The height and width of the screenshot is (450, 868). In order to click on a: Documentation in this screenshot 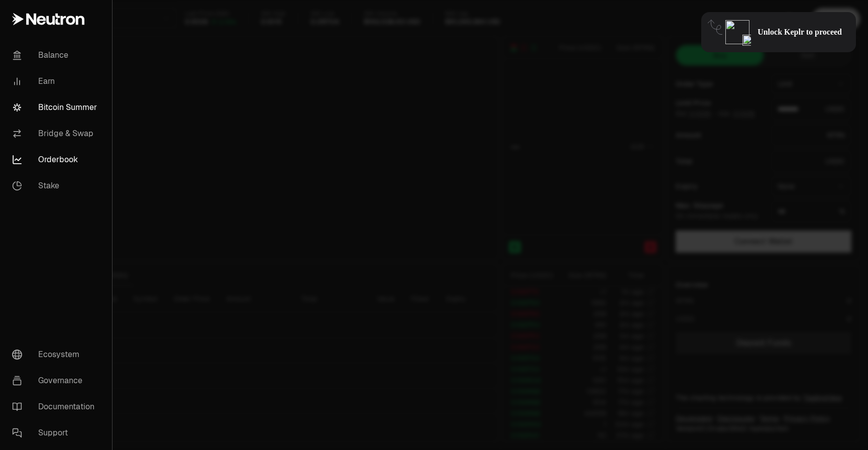, I will do `click(56, 407)`.